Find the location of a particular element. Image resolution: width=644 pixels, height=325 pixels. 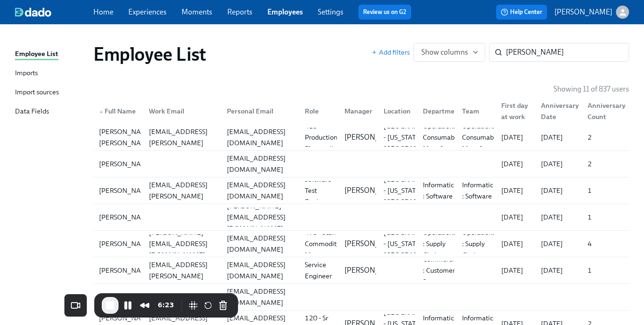

input: Search by name is located at coordinates (567, 52).